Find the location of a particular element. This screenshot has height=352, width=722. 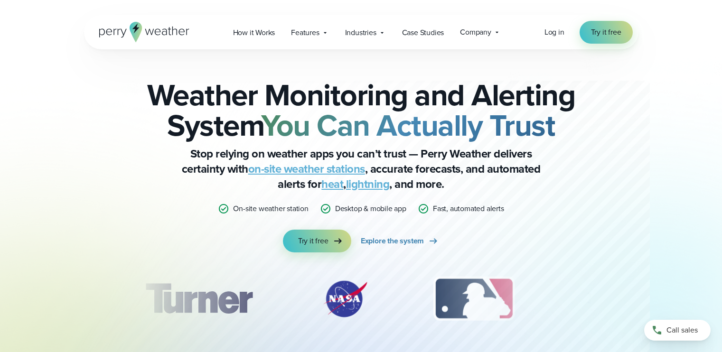

h2: Weather Monitoring and Alerting System is located at coordinates (361, 110).